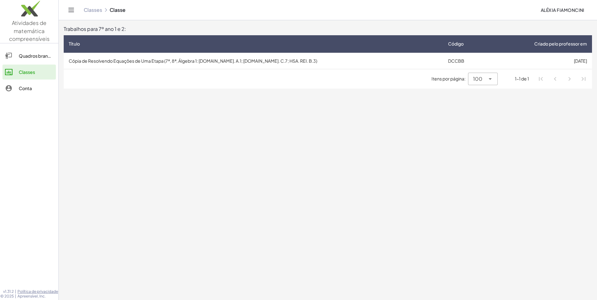 This screenshot has height=300, width=597. I want to click on span: Título, so click(74, 44).